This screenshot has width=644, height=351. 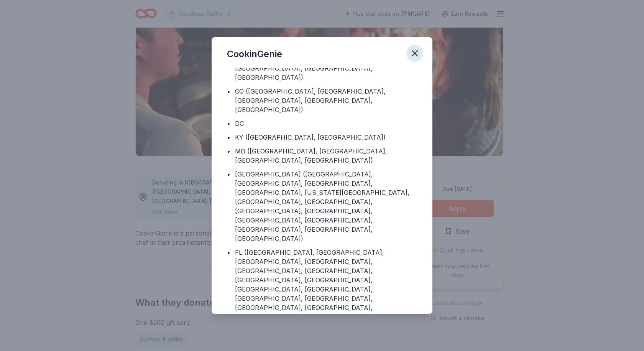 What do you see at coordinates (239, 124) in the screenshot?
I see `div: DC` at bounding box center [239, 124].